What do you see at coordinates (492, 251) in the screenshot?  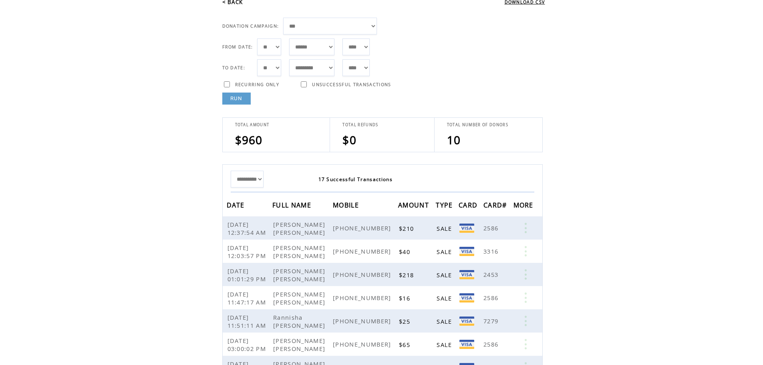 I see `span: 3316` at bounding box center [492, 251].